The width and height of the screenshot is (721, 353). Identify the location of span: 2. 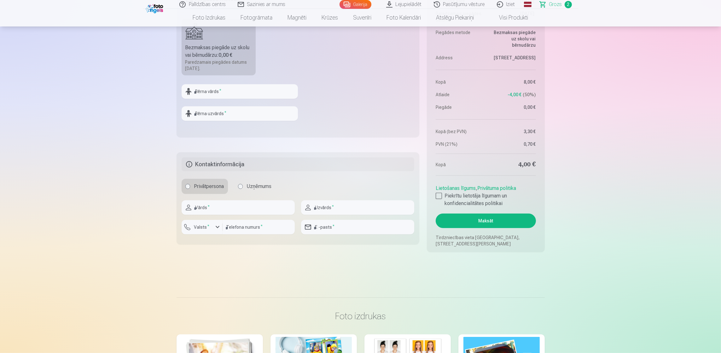
(568, 4).